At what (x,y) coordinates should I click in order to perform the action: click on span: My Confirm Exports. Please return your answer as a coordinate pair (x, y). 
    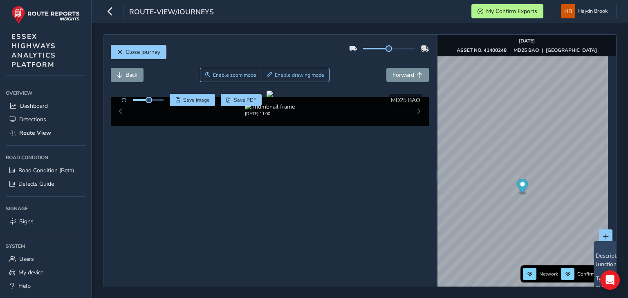
    Looking at the image, I should click on (511, 11).